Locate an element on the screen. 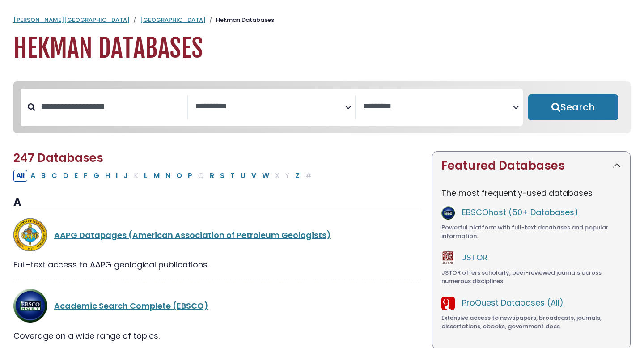 The width and height of the screenshot is (644, 348). div: Coverage on a wide range of topics. is located at coordinates (218, 335).